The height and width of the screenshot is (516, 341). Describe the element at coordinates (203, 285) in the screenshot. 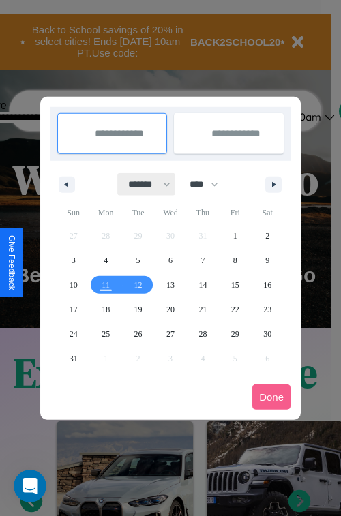

I see `button: 14` at that location.